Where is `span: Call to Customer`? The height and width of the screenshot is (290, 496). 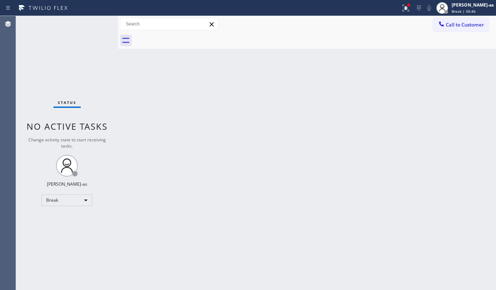
span: Call to Customer is located at coordinates (465, 25).